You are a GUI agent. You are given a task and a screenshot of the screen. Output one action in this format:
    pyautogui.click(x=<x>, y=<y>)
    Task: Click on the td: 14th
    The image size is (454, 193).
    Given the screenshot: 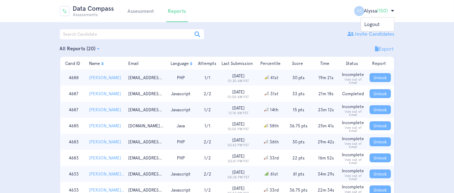 What is the action you would take?
    pyautogui.click(x=271, y=109)
    